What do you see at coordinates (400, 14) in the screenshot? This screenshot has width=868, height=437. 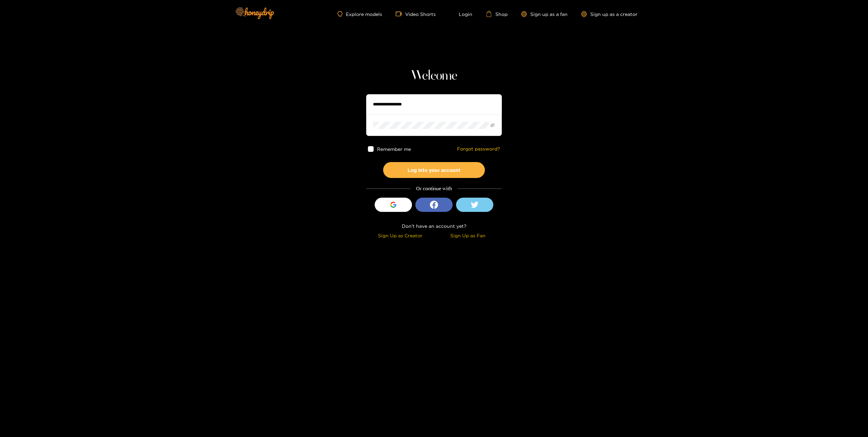 I see `span: video-camera` at bounding box center [400, 14].